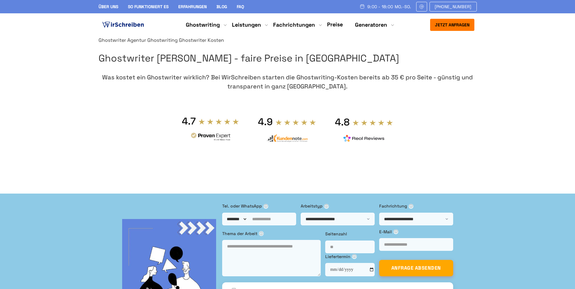 The image size is (575, 289). What do you see at coordinates (148, 7) in the screenshot?
I see `a: So funktioniert es` at bounding box center [148, 7].